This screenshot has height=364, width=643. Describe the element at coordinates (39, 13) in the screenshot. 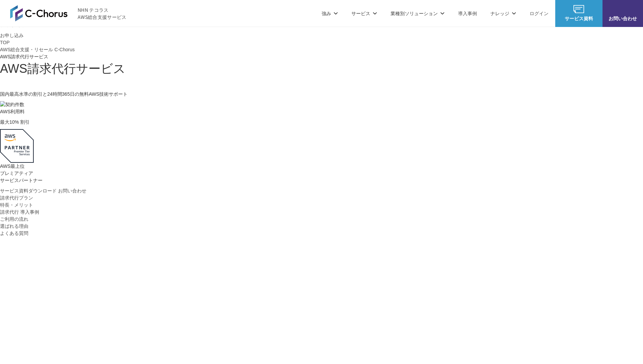

I see `img: AWS総合支援サービス C-Chorus` at that location.